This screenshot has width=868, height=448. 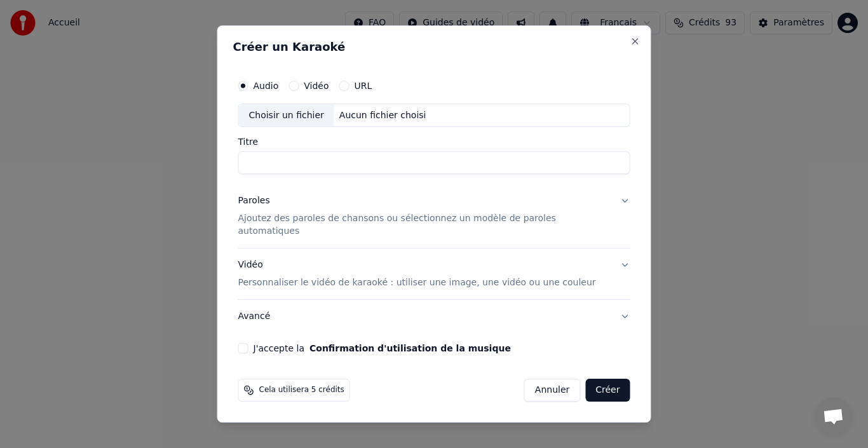 What do you see at coordinates (364, 85) in the screenshot?
I see `label: URL` at bounding box center [364, 85].